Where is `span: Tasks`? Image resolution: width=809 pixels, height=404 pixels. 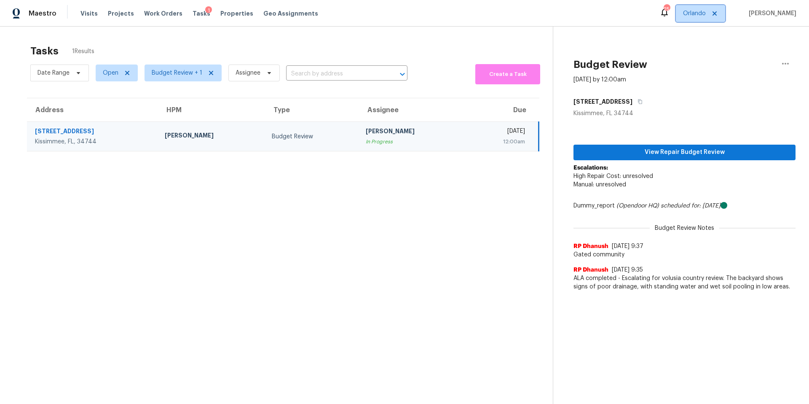
span: Tasks is located at coordinates (202, 13).